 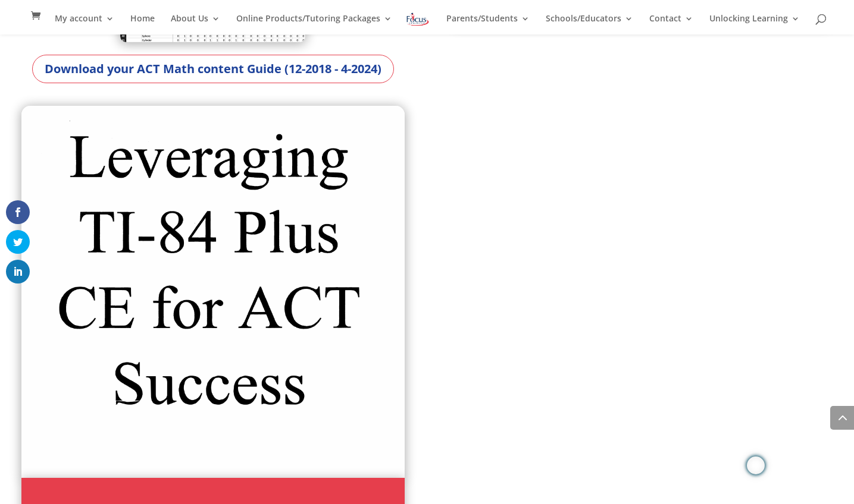 I want to click on a: Download your ACT Math content Guide (12-2018 - 4-2024), so click(x=213, y=69).